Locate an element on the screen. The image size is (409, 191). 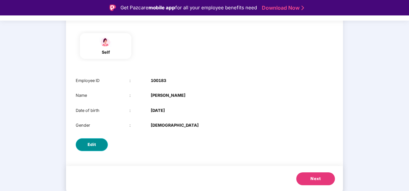
span: Edit is located at coordinates (92, 145).